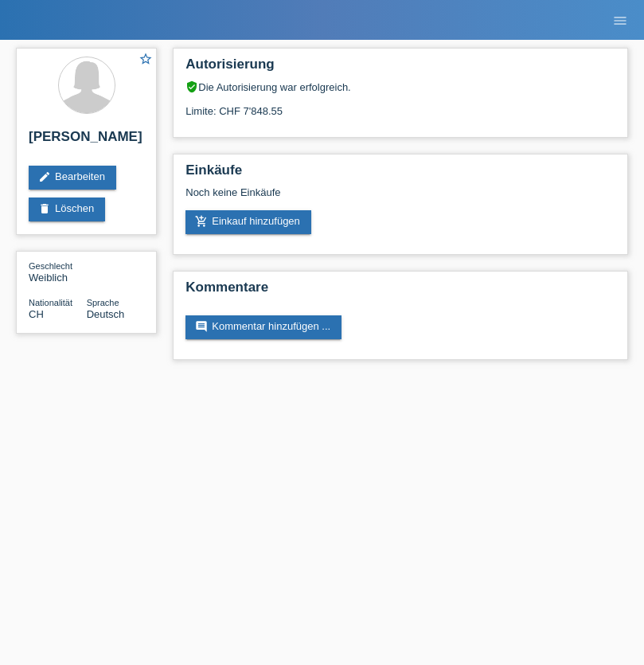 The image size is (644, 665). What do you see at coordinates (50, 265) in the screenshot?
I see `span: Geschlecht` at bounding box center [50, 265].